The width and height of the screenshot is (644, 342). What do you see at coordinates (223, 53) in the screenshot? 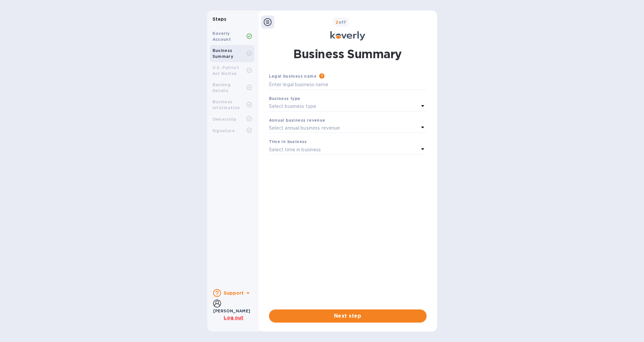
I see `b: Business Summary` at bounding box center [223, 53].